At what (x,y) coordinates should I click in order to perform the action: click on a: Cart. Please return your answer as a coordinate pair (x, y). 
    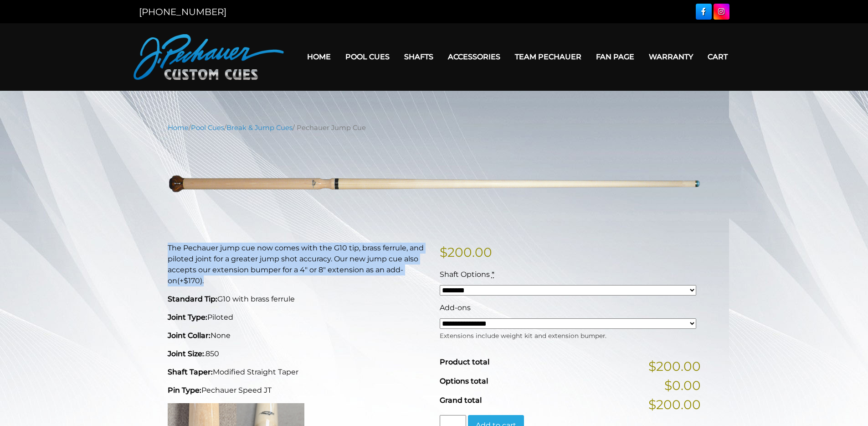
    Looking at the image, I should click on (718, 57).